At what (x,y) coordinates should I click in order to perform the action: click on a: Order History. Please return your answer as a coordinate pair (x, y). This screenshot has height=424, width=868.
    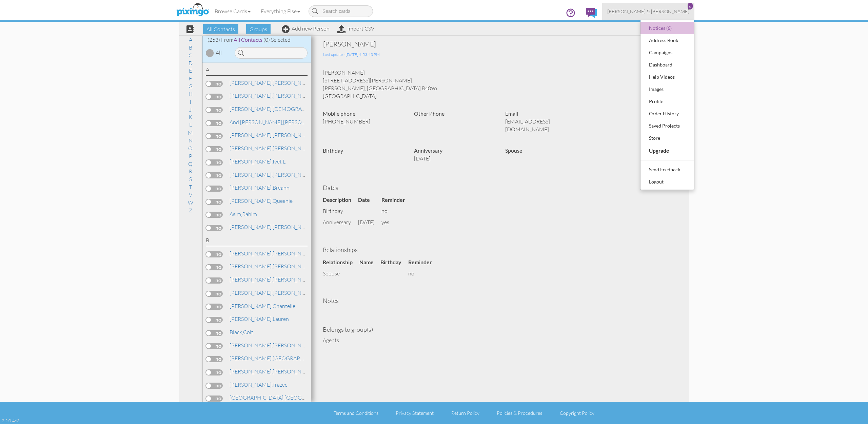
    Looking at the image, I should click on (667, 113).